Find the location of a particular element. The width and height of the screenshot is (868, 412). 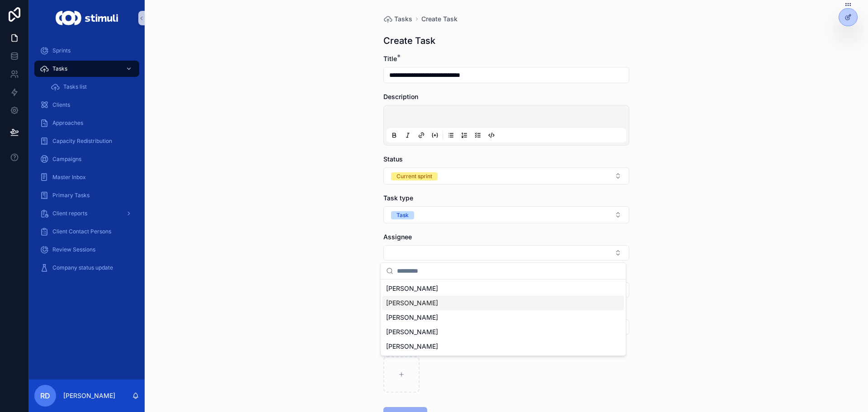

div: Task is located at coordinates (402, 215).